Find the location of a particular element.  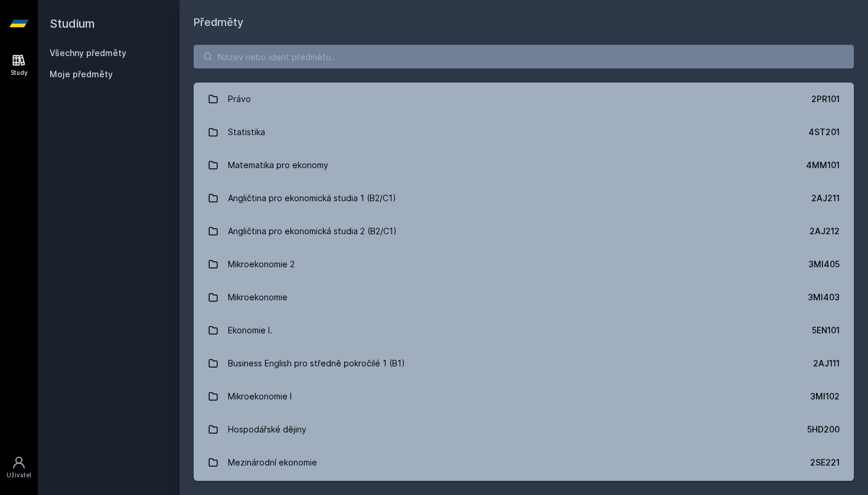

div: Statistika is located at coordinates (246, 132).